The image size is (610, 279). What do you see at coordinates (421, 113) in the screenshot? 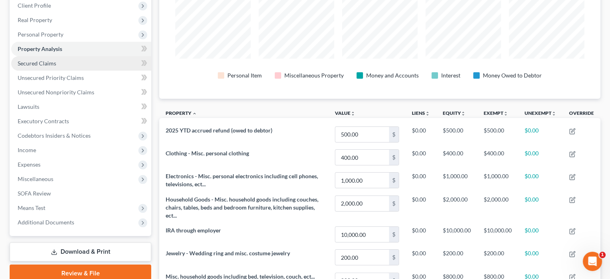
I see `a: Liensunfold_more` at bounding box center [421, 113].